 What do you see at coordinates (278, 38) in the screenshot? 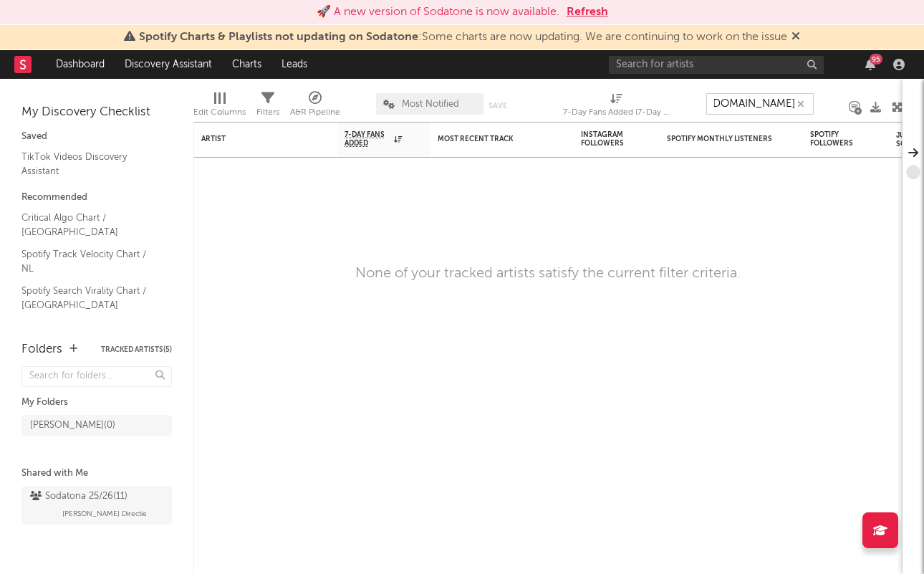
I see `span: Spotify Charts & Playlists not updating on Sodatone` at bounding box center [278, 38].